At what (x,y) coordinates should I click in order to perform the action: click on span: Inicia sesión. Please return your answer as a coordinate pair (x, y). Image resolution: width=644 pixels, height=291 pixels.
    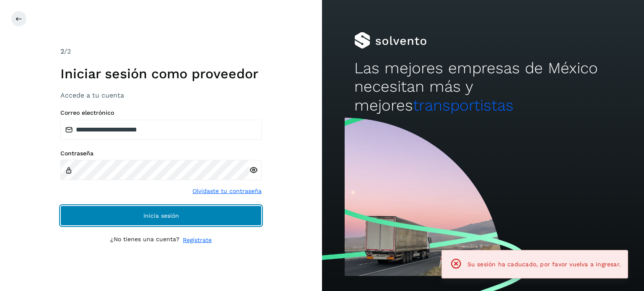
    Looking at the image, I should click on (161, 216).